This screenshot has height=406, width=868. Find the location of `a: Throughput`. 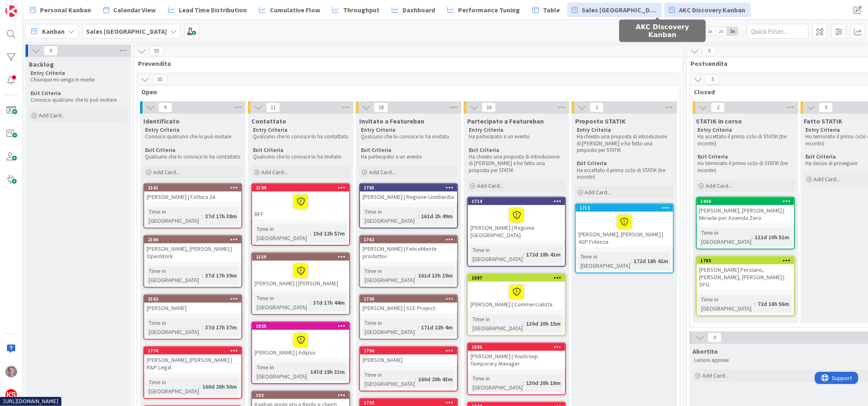

a: Throughput is located at coordinates (356, 10).